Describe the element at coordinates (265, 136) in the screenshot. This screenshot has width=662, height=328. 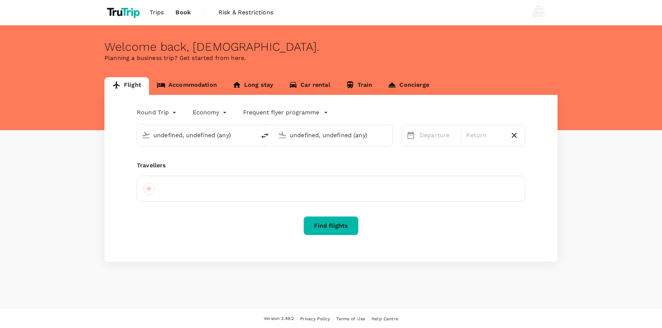
I see `button: delete` at that location.